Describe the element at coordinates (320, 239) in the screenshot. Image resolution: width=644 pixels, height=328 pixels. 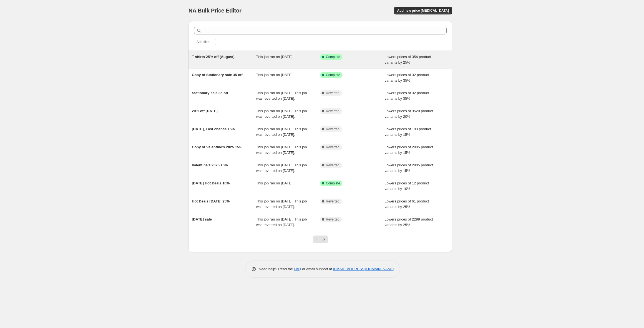
I see `nav: Pagination` at that location.